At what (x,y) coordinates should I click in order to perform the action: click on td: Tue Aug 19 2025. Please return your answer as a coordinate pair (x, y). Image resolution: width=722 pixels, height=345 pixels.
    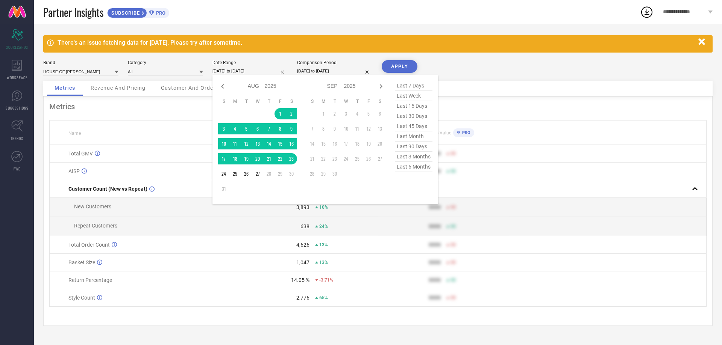
    Looking at the image, I should click on (246, 159).